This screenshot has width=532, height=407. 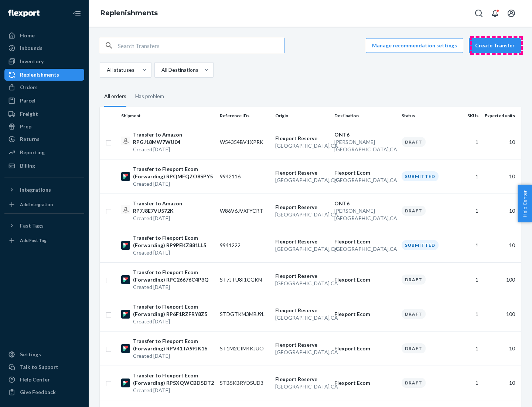 I want to click on div: Replenishments, so click(x=40, y=74).